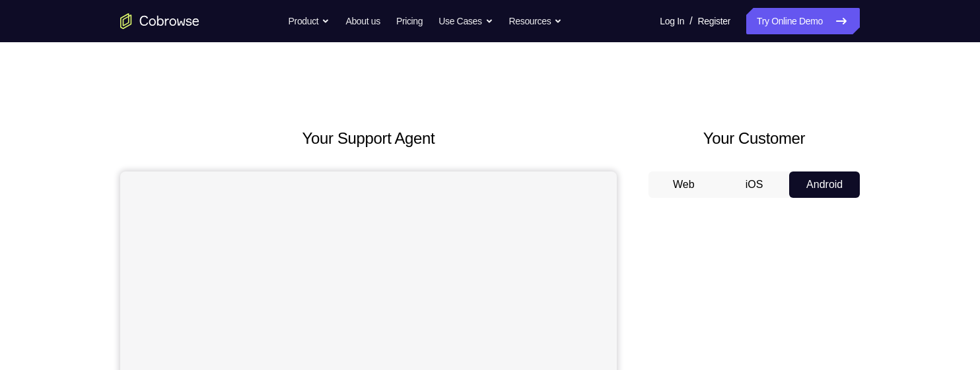  Describe the element at coordinates (362, 21) in the screenshot. I see `a: About us` at that location.